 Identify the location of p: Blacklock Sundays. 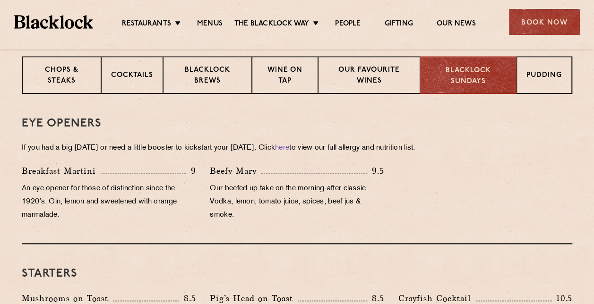
(468, 76).